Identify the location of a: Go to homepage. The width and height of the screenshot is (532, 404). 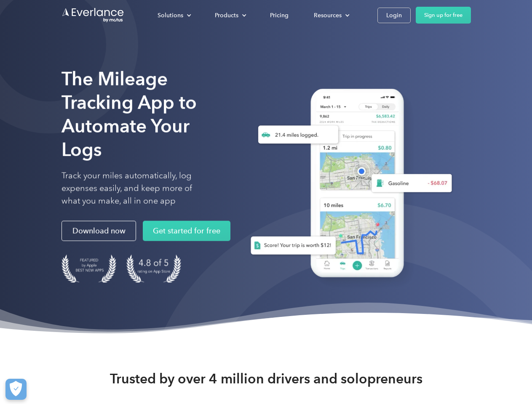
(93, 15).